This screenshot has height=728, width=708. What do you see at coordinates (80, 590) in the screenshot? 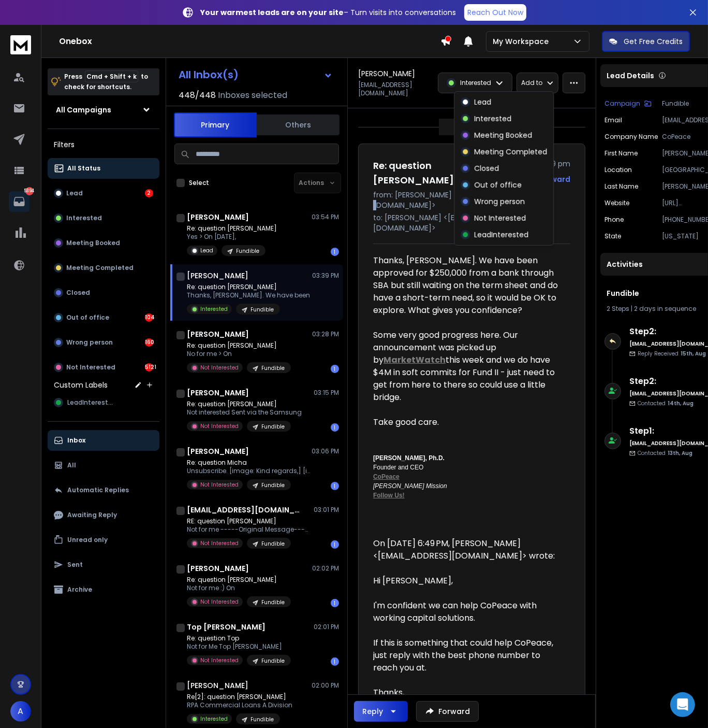
I see `p: Archive` at bounding box center [80, 590].